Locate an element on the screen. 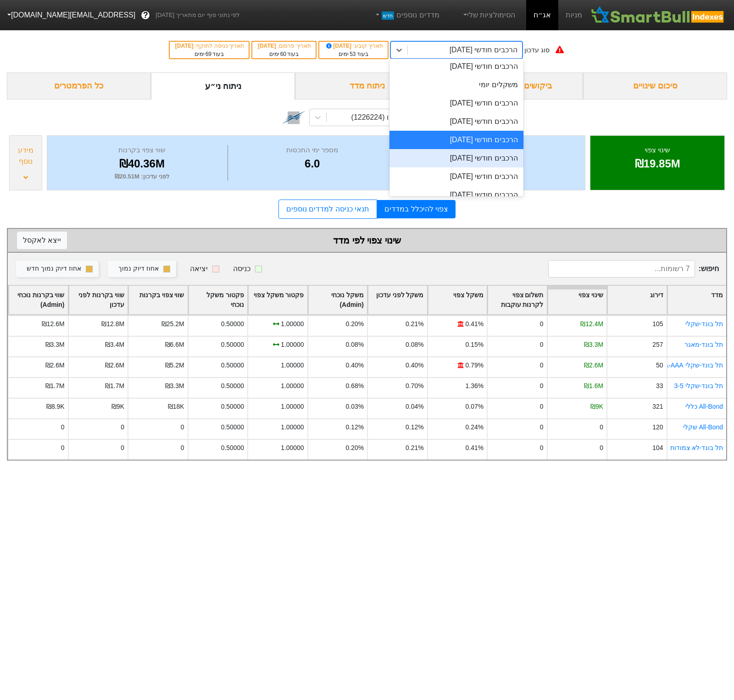 The image size is (734, 700). div: ₪1.7M is located at coordinates (115, 386).